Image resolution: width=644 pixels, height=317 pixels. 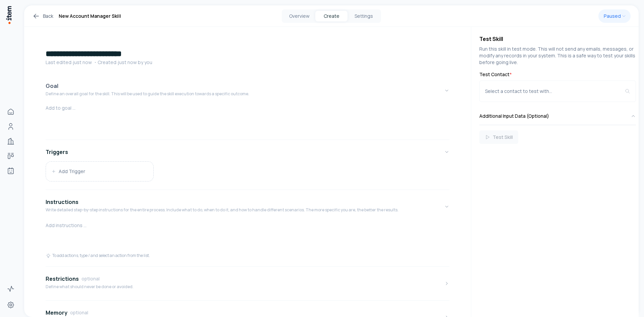 I want to click on h4: Goal, so click(x=52, y=86).